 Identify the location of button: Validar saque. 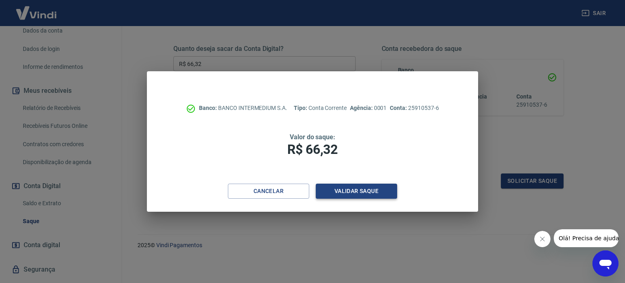
(357, 191).